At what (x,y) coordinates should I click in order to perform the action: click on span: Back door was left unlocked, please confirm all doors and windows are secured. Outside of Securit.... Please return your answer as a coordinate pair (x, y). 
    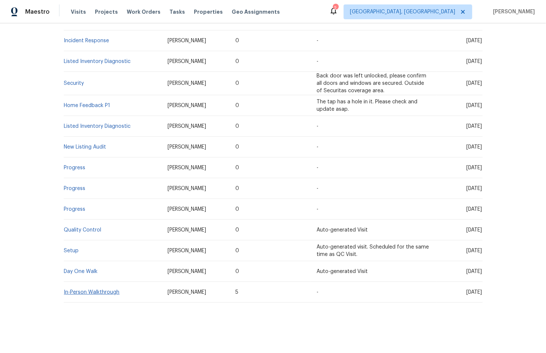
    Looking at the image, I should click on (372, 83).